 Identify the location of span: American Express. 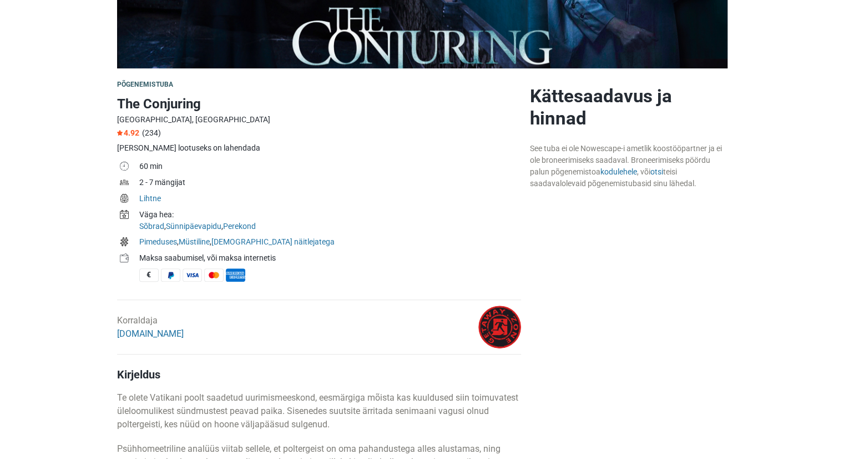
(235, 275).